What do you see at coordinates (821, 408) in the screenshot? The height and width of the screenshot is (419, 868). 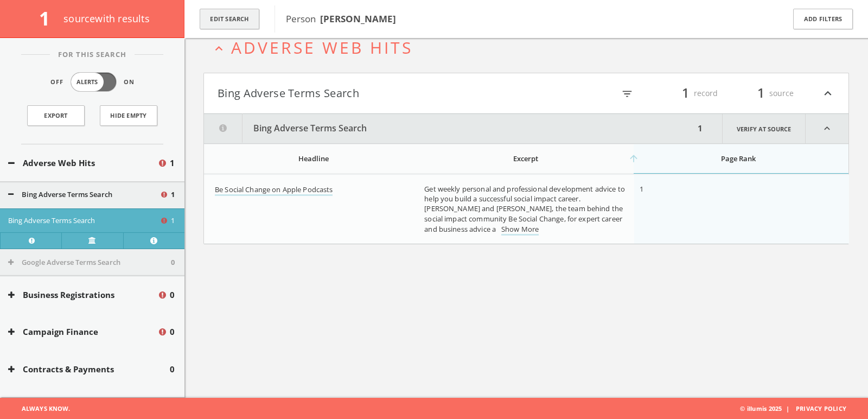 I see `a: Privacy Policy` at bounding box center [821, 408].